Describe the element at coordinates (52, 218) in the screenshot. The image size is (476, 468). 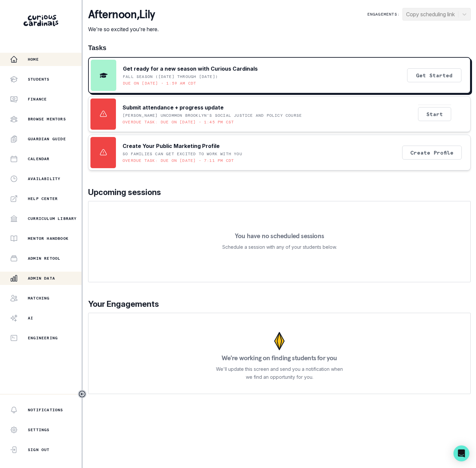
I see `p: Curriculum Library` at that location.